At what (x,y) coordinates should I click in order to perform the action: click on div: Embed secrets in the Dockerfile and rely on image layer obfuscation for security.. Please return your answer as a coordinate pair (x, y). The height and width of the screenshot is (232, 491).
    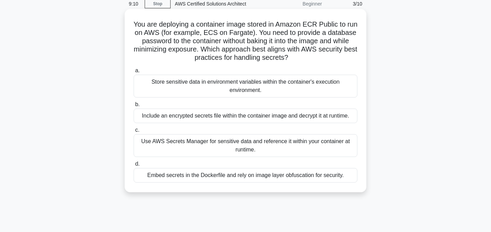
    Looking at the image, I should click on (246, 175).